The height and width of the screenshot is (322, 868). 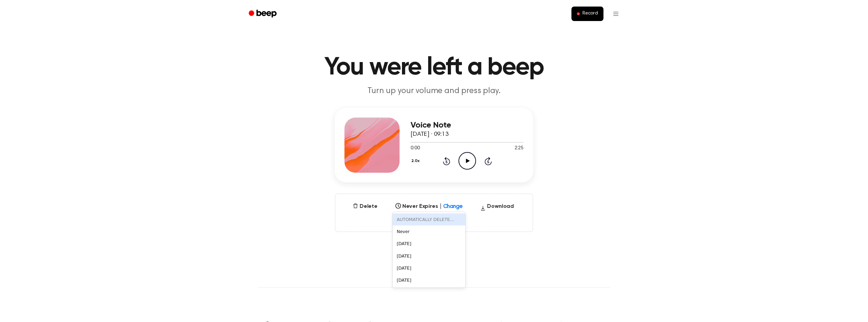 What do you see at coordinates (434, 91) in the screenshot?
I see `p: Turn up your volume and press play.` at bounding box center [434, 91].